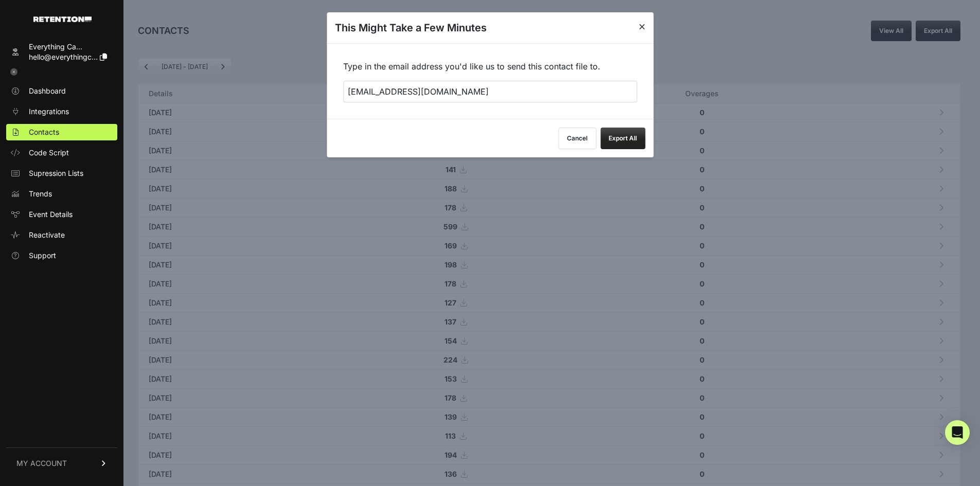  I want to click on span: Trends, so click(40, 194).